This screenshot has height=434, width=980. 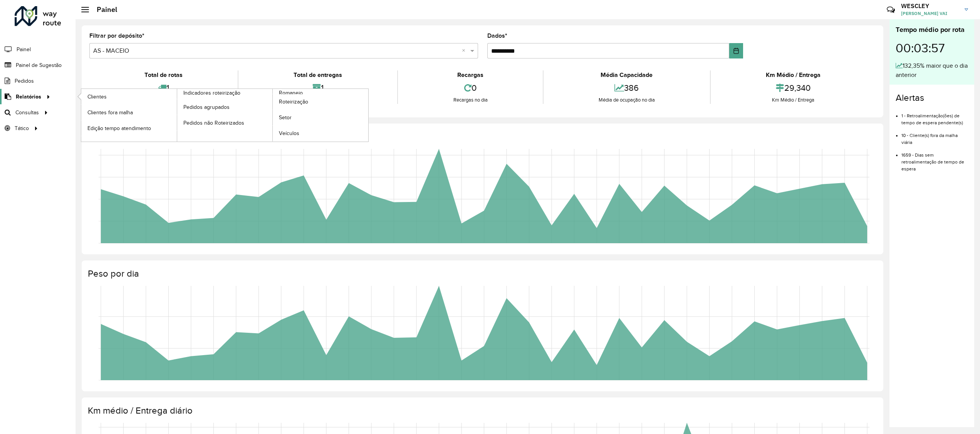 What do you see at coordinates (214, 123) in the screenshot?
I see `span: Pedidos não Roteirizados` at bounding box center [214, 123].